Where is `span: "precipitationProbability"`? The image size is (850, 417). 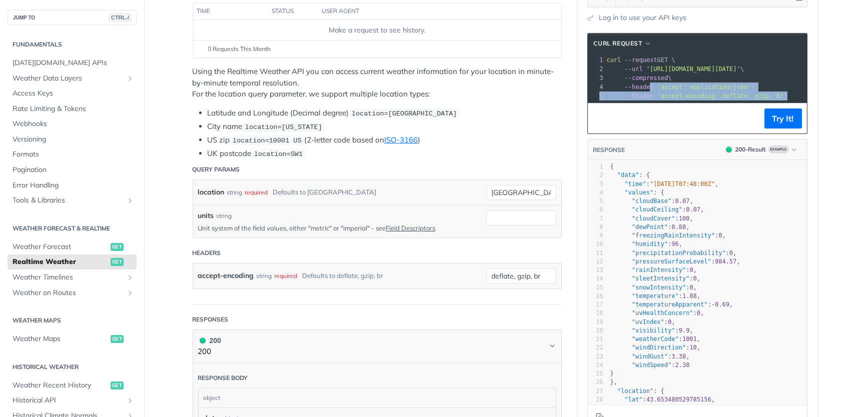 span: "precipitationProbability" is located at coordinates (679, 253).